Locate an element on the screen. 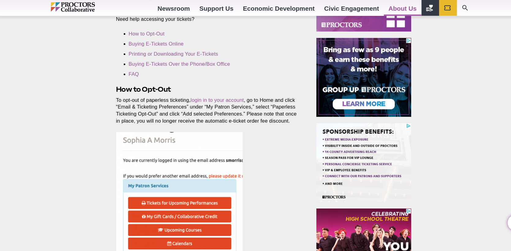 The image size is (511, 251). a: How to Opt-Out is located at coordinates (143, 32).